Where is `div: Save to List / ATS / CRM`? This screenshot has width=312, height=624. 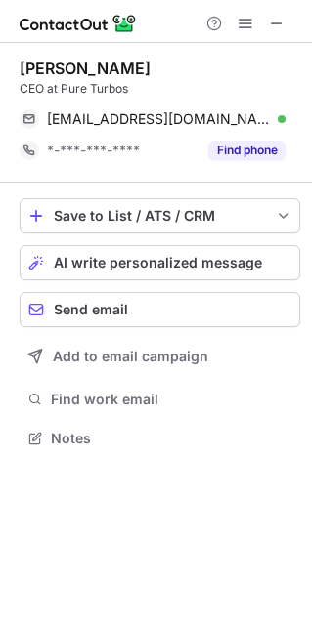 div: Save to List / ATS / CRM is located at coordinates (159, 216).